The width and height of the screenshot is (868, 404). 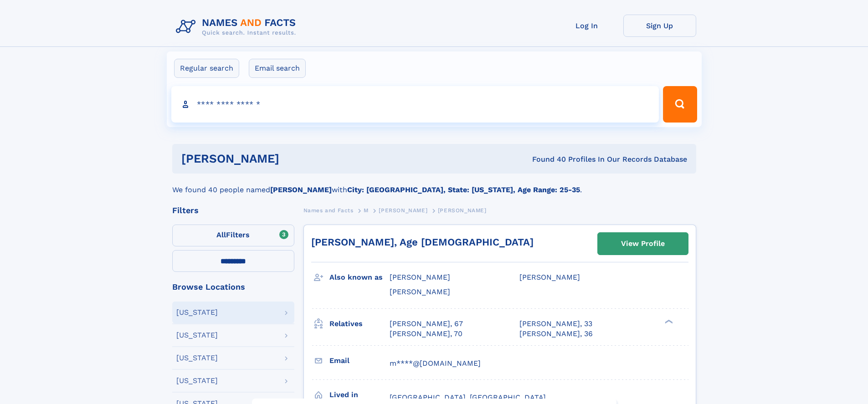 I want to click on a: View Profile, so click(x=642, y=244).